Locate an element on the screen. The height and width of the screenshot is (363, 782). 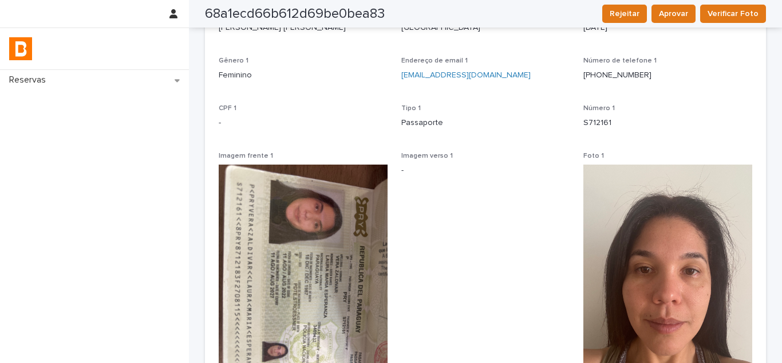
span: Verificar Foto is located at coordinates (733, 14).